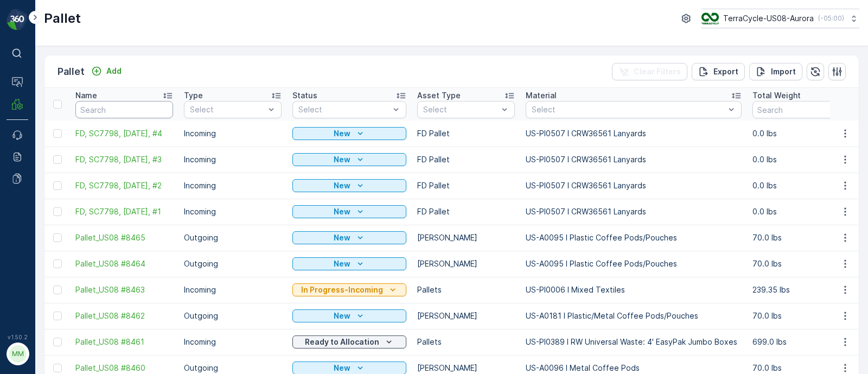 Image resolution: width=868 pixels, height=374 pixels. What do you see at coordinates (776, 71) in the screenshot?
I see `button: Import` at bounding box center [776, 71].